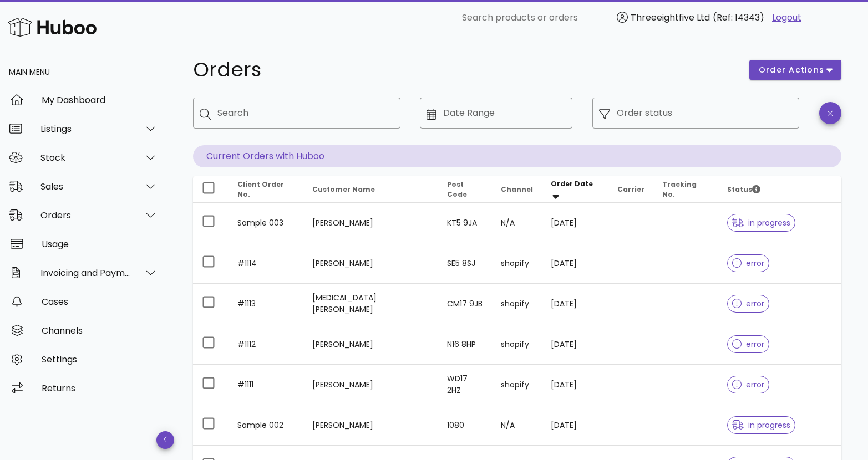  Describe the element at coordinates (465, 223) in the screenshot. I see `td: KT5 9JA` at that location.